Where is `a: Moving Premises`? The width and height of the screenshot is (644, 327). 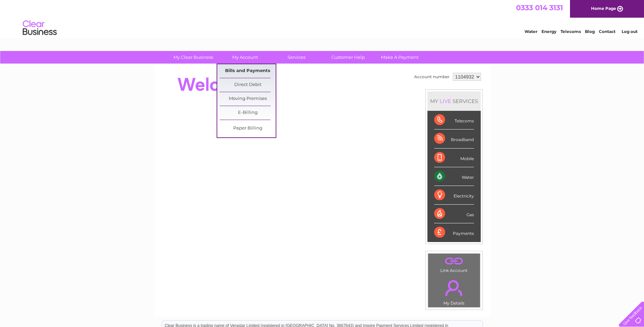
a: Moving Premises is located at coordinates (248, 99).